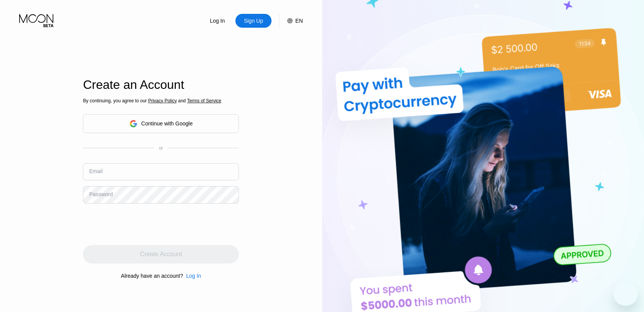  What do you see at coordinates (101, 194) in the screenshot?
I see `div: Password` at bounding box center [101, 194].